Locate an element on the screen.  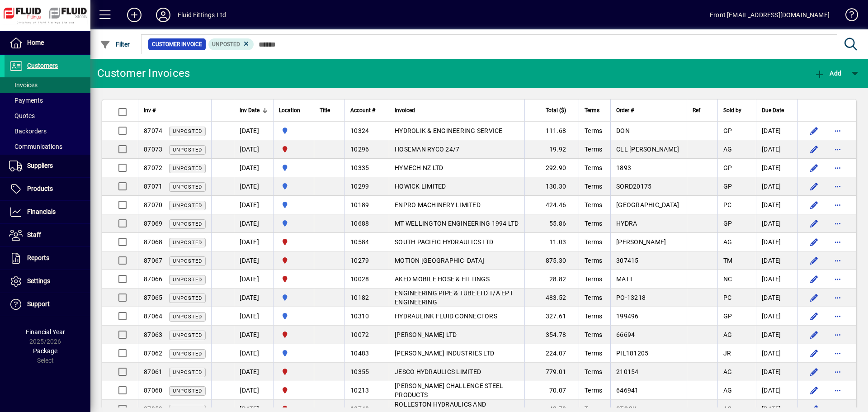
span: Inv # is located at coordinates (149, 111).